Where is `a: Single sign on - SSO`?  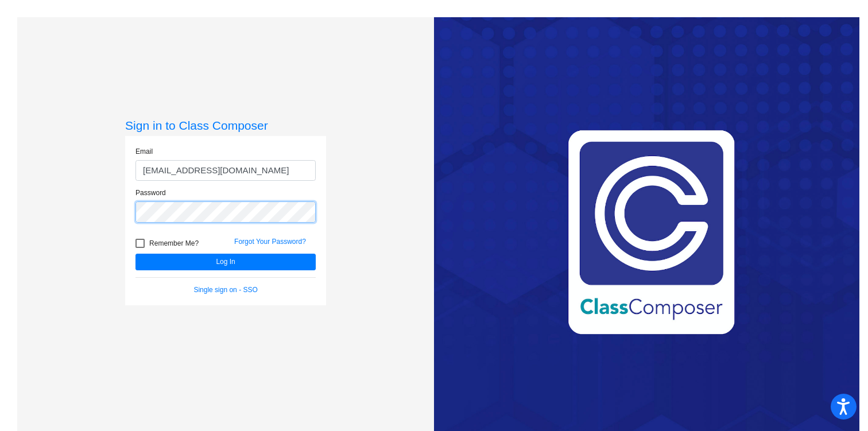
a: Single sign on - SSO is located at coordinates (225, 290).